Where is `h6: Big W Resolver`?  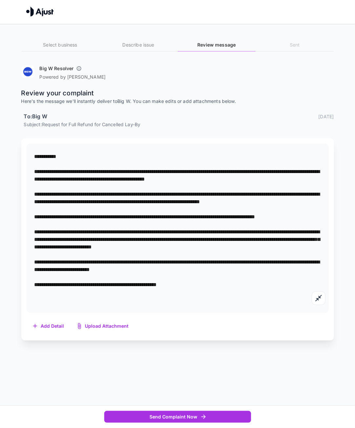
h6: Big W Resolver is located at coordinates (57, 68).